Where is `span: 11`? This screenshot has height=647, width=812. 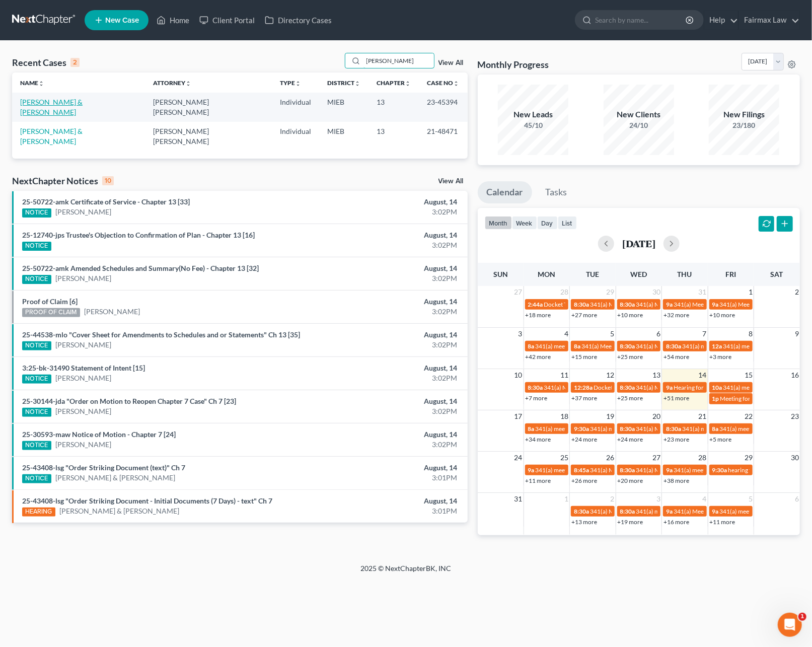 span: 11 is located at coordinates (564, 375).